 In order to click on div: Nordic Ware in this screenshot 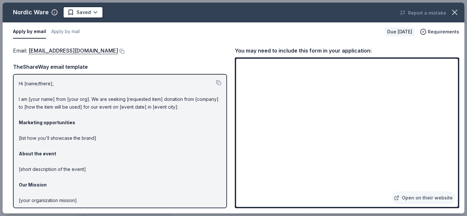, I will do `click(31, 12)`.